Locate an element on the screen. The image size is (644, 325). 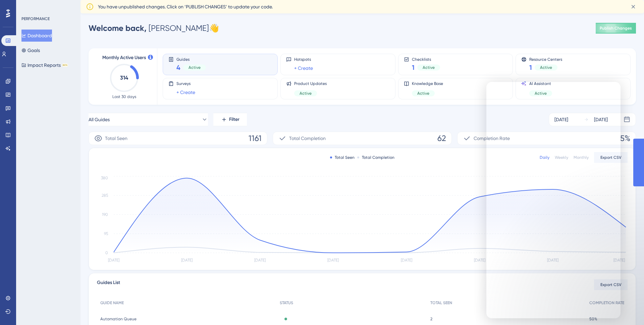
tspan: 380 is located at coordinates (104, 178).